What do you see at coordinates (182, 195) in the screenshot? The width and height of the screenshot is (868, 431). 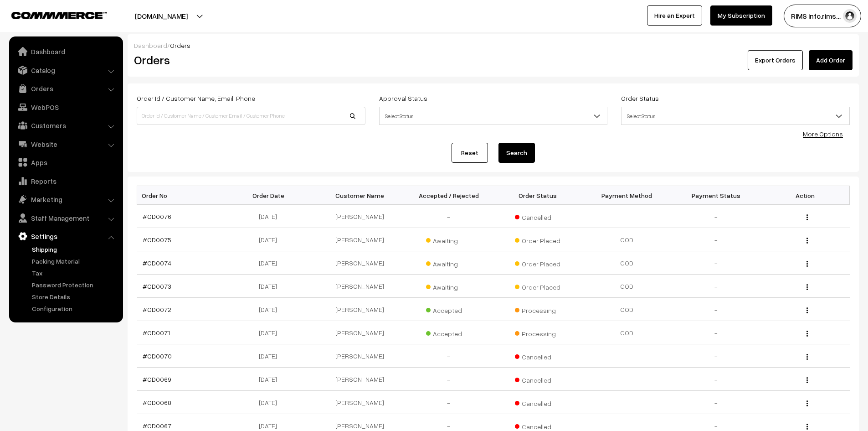 I see `th: Order No` at bounding box center [182, 195].